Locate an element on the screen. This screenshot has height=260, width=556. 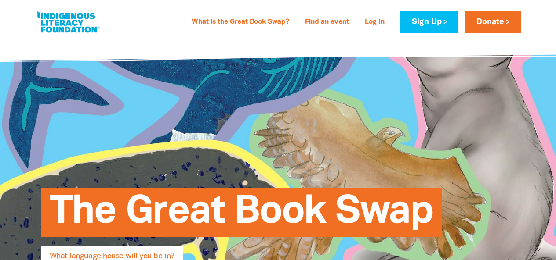
a: Log In is located at coordinates (374, 22).